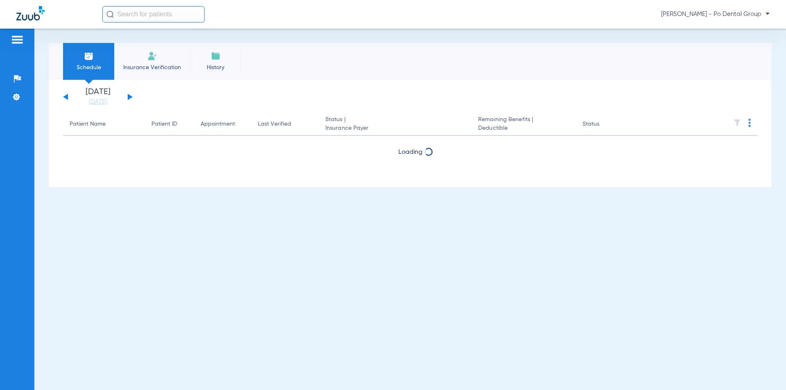  What do you see at coordinates (154, 14) in the screenshot?
I see `input: Search for patients` at bounding box center [154, 14].